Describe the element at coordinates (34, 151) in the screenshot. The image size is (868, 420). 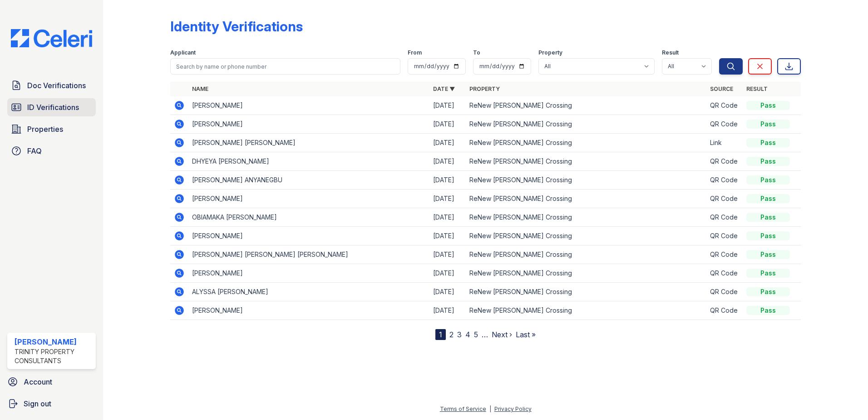
I see `span: FAQ` at that location.